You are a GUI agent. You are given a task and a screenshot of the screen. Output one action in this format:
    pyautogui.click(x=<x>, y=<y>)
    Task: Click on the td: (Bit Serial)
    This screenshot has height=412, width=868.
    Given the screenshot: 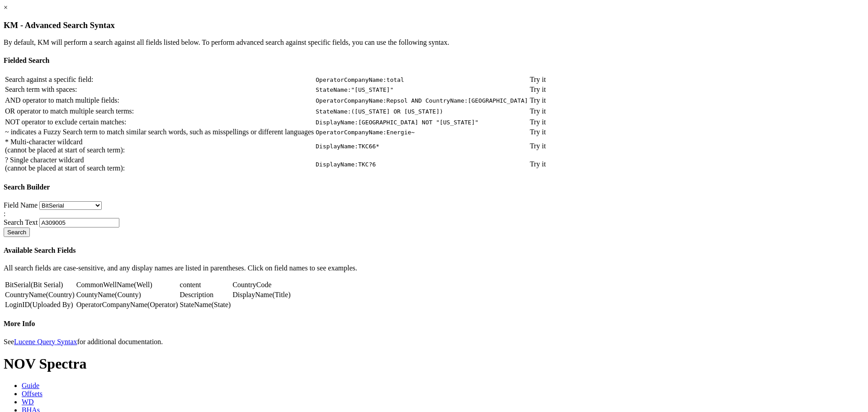 What is the action you would take?
    pyautogui.click(x=40, y=285)
    